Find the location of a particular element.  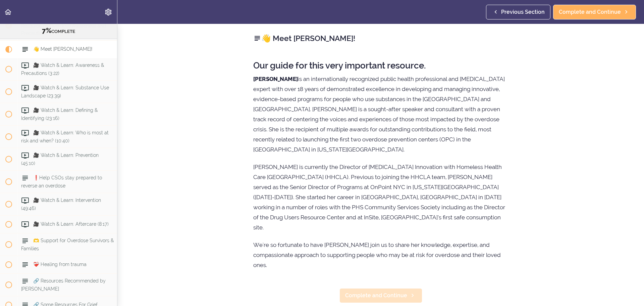

span: 🎥 Watch & Learn: Defining & Identifying (23:16) is located at coordinates (59, 114).